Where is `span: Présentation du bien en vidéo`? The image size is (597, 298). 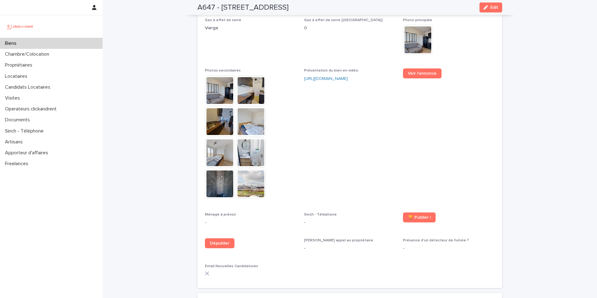 span: Présentation du bien en vidéo is located at coordinates (331, 71).